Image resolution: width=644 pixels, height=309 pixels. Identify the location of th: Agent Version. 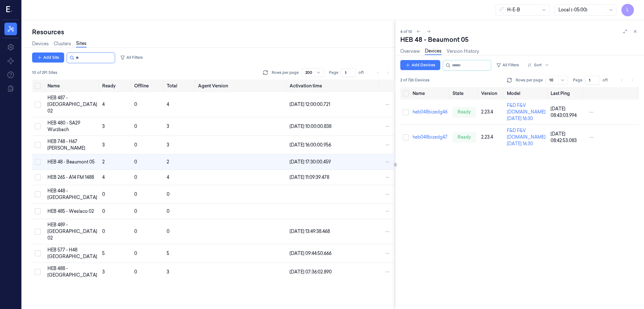
(241, 86).